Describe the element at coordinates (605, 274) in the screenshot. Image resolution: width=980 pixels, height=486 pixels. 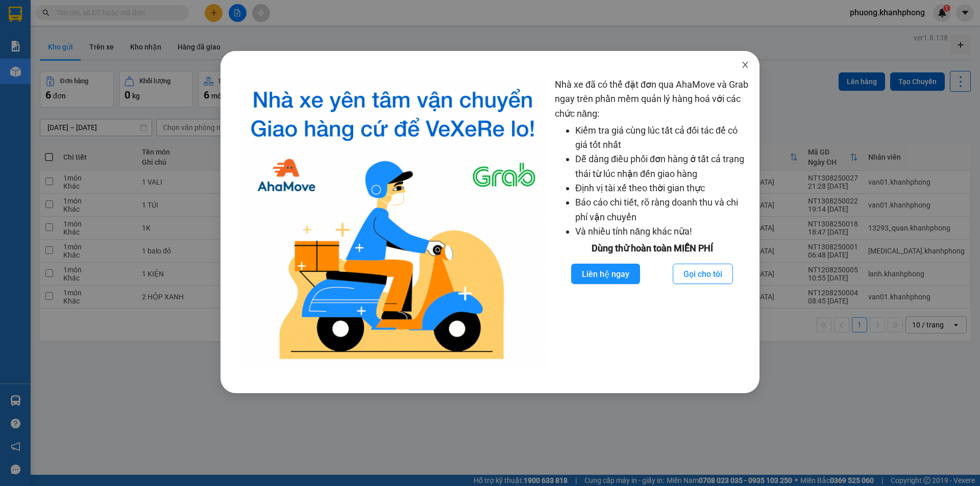
I see `span: Liên hệ ngay` at that location.